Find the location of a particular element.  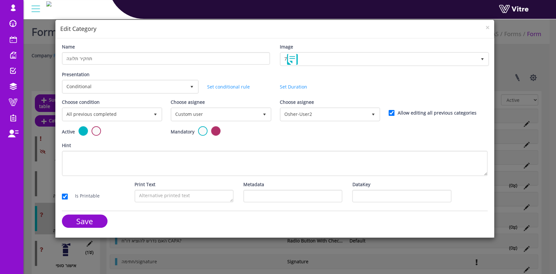

label: Choose condition is located at coordinates (81, 102).